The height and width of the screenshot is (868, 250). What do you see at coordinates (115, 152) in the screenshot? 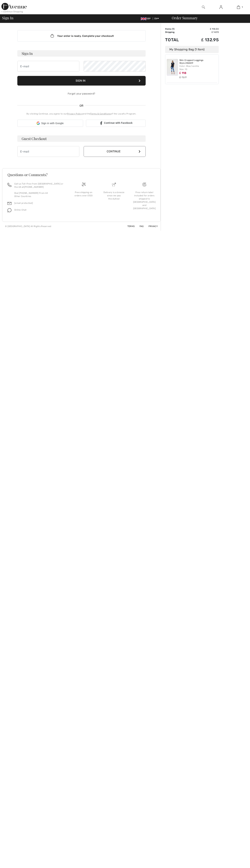
I see `button: Continue` at bounding box center [115, 152].